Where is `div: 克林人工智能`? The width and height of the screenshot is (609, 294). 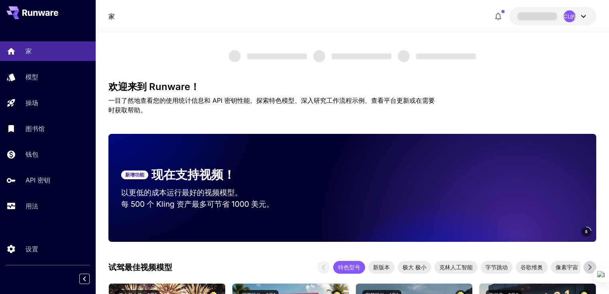
div: 克林人工智能 is located at coordinates (456, 267).